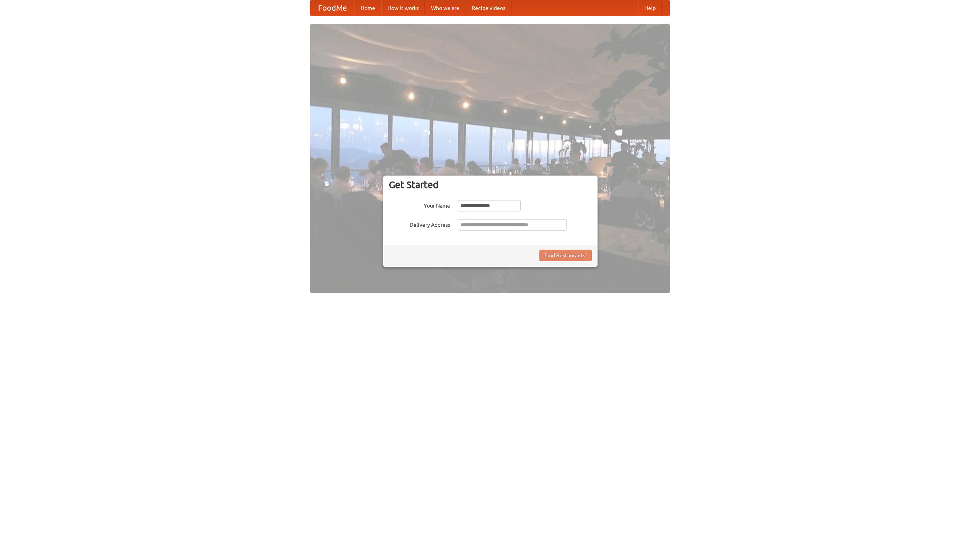 The height and width of the screenshot is (541, 980). What do you see at coordinates (333, 8) in the screenshot?
I see `a: FoodMe` at bounding box center [333, 8].